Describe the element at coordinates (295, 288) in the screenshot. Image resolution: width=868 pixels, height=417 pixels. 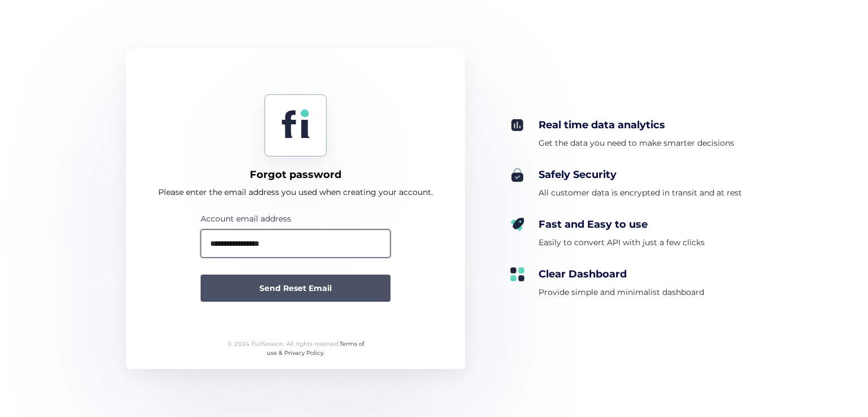
I see `span: Send Reset Email` at that location.